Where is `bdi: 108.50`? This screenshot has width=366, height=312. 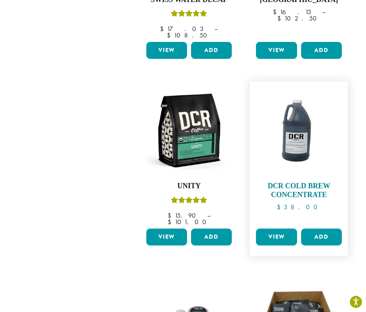 bdi: 108.50 is located at coordinates (188, 35).